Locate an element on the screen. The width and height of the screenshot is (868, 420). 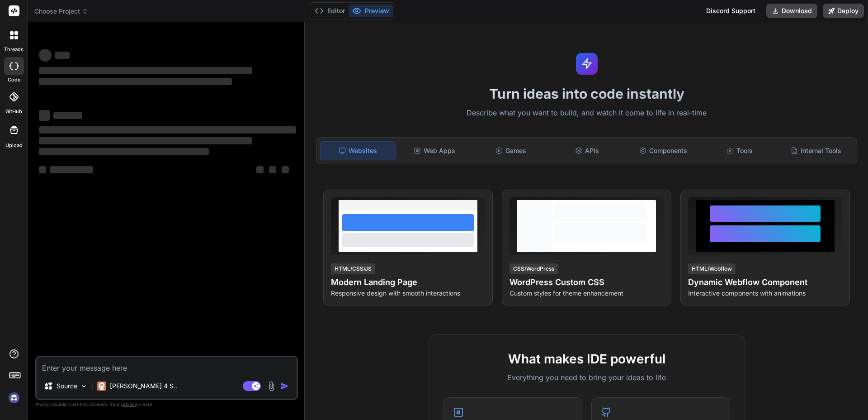
img: Claude 4 Sonnet is located at coordinates (102, 386).